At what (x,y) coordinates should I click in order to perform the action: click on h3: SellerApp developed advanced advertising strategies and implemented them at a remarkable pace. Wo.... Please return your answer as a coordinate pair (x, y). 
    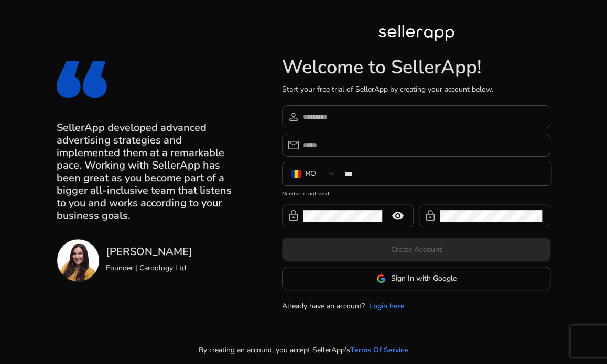
    Looking at the image, I should click on (146, 172).